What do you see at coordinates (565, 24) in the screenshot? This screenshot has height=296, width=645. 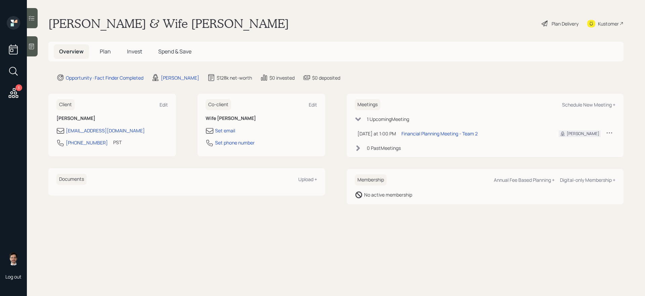 I see `div: Plan Delivery` at bounding box center [565, 24].